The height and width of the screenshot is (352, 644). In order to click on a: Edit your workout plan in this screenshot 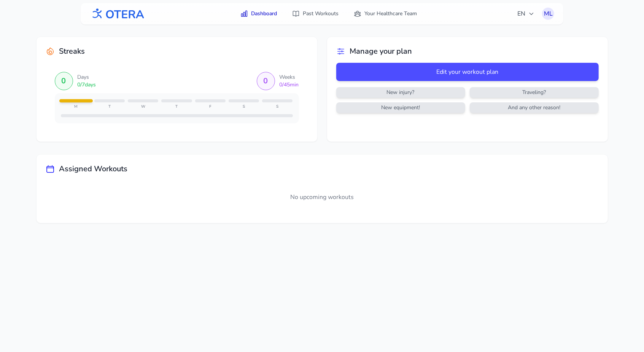, I will do `click(468, 72)`.